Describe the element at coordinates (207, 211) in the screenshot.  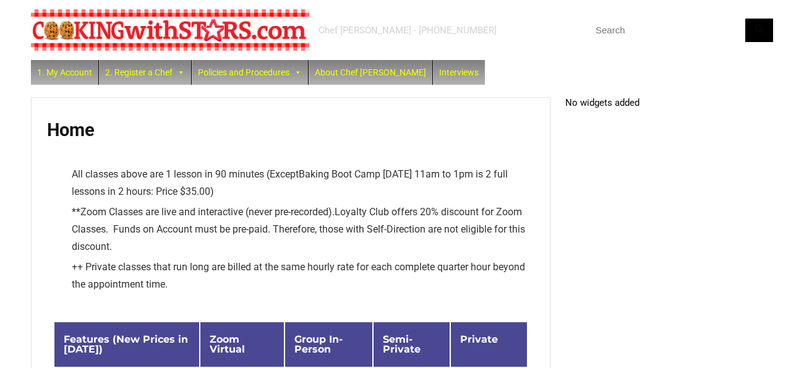
I see `span: Zoom Classes are live and interactive (never pre-recorded).` at that location.